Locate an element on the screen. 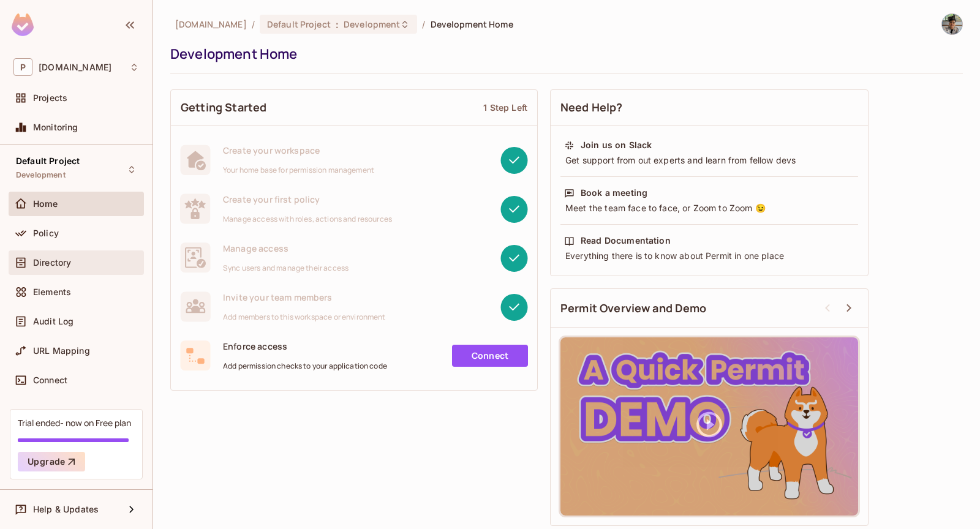 This screenshot has height=529, width=980. span: Projects is located at coordinates (51, 98).